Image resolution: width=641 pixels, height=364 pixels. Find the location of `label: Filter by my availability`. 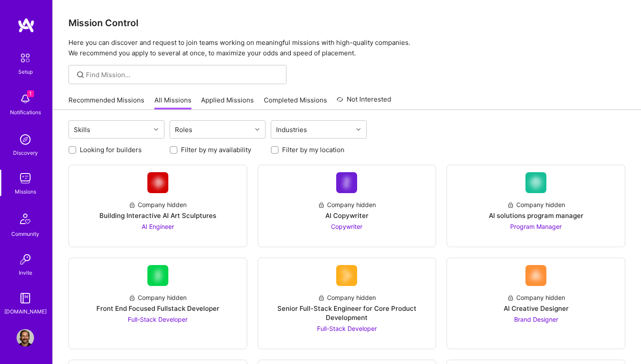

label: Filter by my availability is located at coordinates (216, 150).